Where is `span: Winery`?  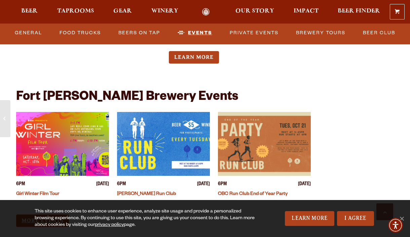 span: Winery is located at coordinates (165, 11).